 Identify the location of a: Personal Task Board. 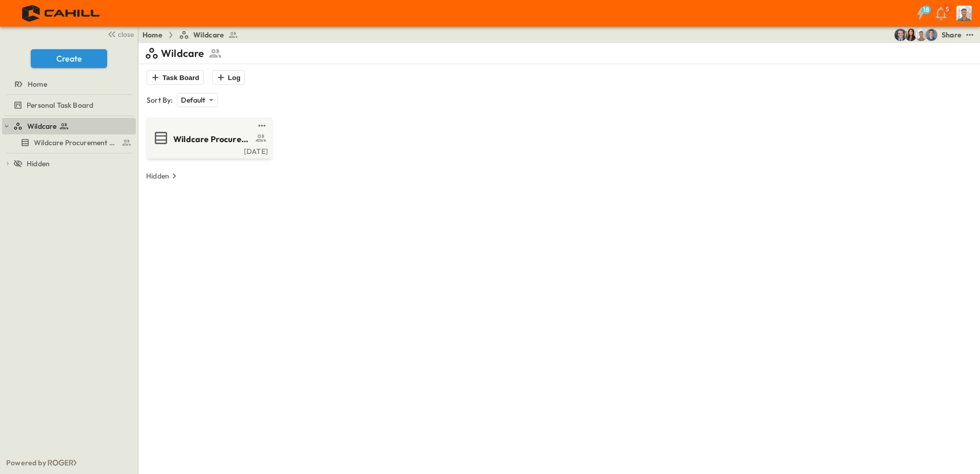
(68, 105).